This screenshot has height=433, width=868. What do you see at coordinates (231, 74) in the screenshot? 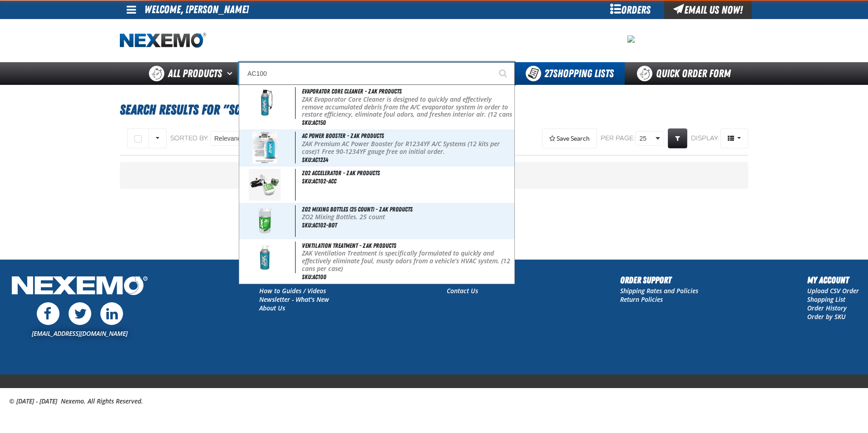
I see `button: Open All Products pages` at bounding box center [231, 74].